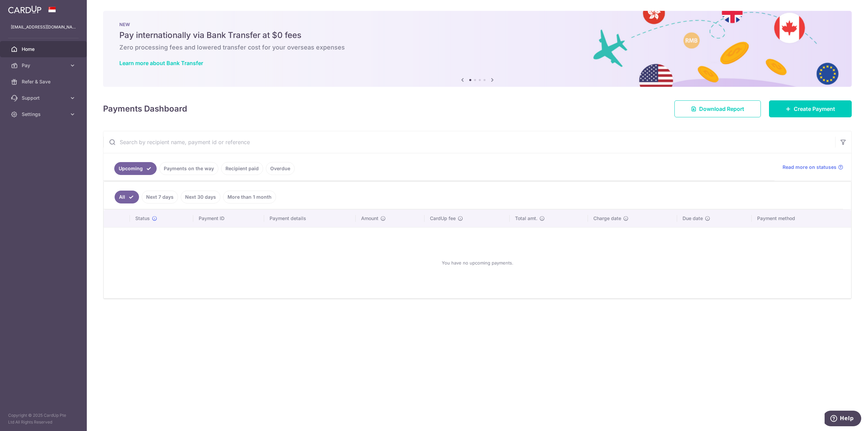 The width and height of the screenshot is (868, 431). What do you see at coordinates (607, 218) in the screenshot?
I see `span: Charge date` at bounding box center [607, 218].